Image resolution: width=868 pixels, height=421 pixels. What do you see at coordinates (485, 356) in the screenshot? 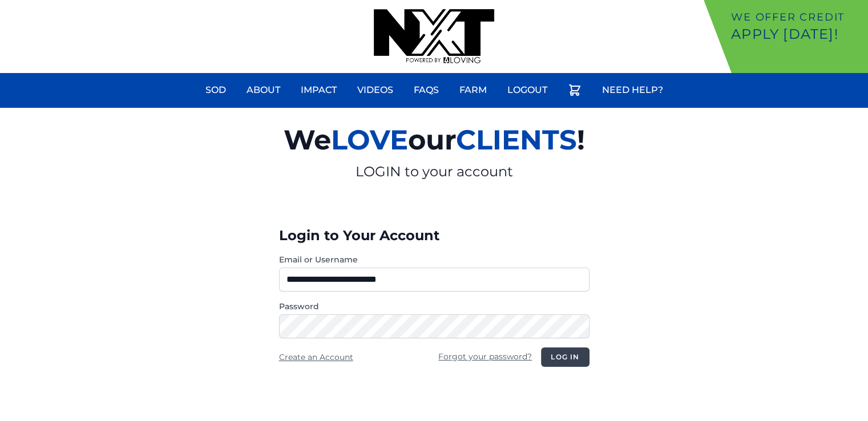
I see `a: Forgot your password?` at bounding box center [485, 356].